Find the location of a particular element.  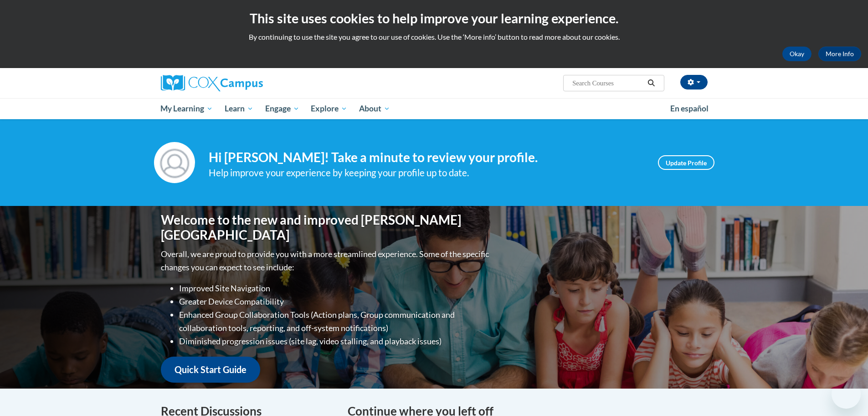

a: Update Profile is located at coordinates (686, 162).